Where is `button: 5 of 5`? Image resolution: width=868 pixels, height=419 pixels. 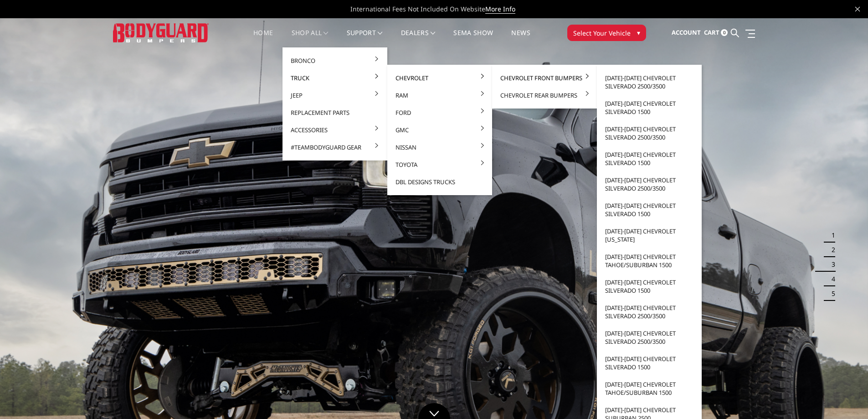 button: 5 of 5 is located at coordinates (831, 294).